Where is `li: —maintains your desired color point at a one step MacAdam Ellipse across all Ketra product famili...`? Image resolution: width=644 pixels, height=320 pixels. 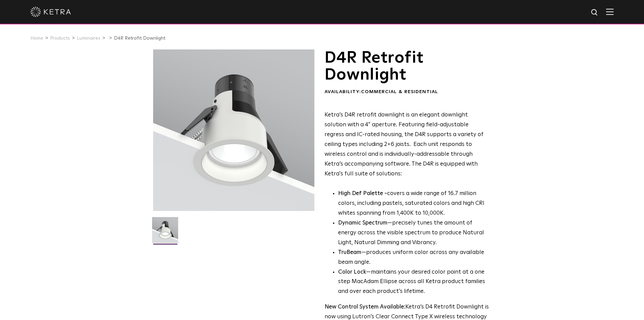 li: —maintains your desired color point at a one step MacAdam Ellipse across all Ketra product famili... is located at coordinates (414, 282).